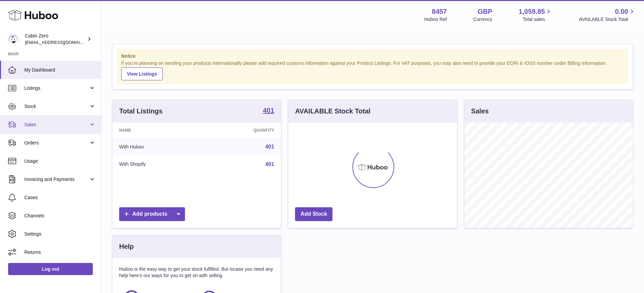  I want to click on strong: 8457, so click(439, 12).